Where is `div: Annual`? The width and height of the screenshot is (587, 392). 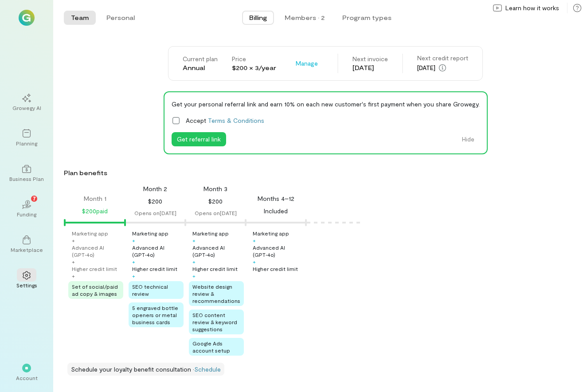
div: Annual is located at coordinates (200, 68).